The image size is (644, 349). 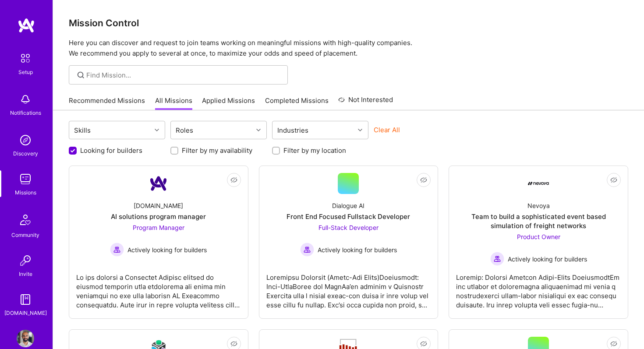 I want to click on label: Filter by my availability, so click(x=217, y=150).